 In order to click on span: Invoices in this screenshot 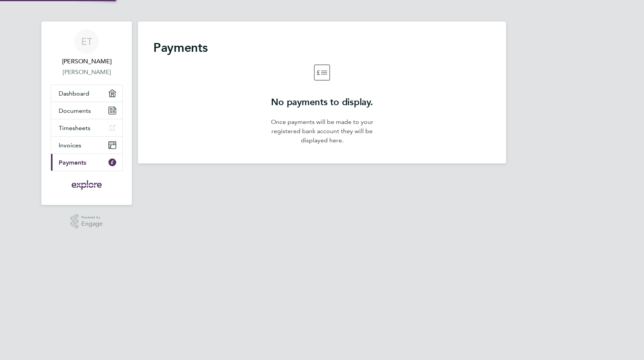, I will do `click(70, 145)`.